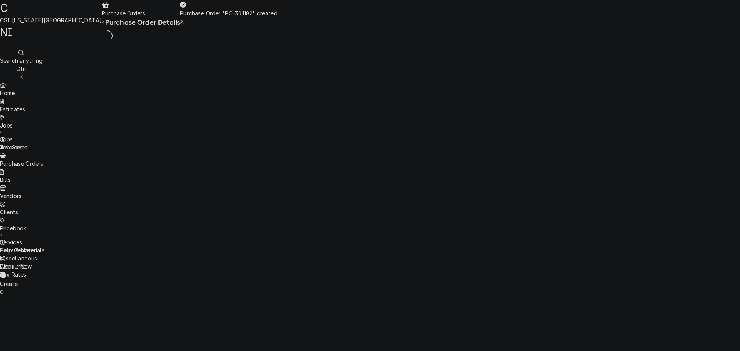 The height and width of the screenshot is (351, 740). What do you see at coordinates (143, 22) in the screenshot?
I see `span: Purchase Order Details` at bounding box center [143, 22].